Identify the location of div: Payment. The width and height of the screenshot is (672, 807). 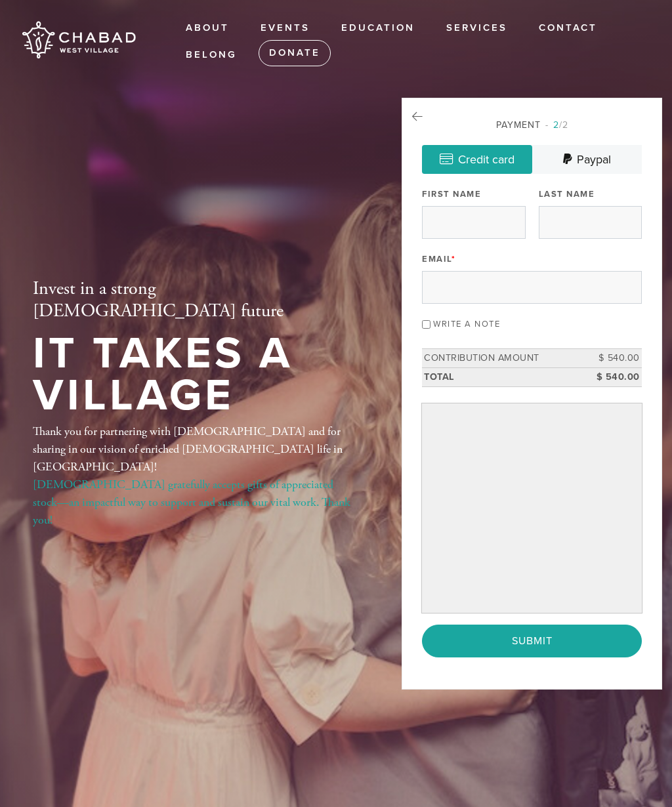
(531, 125).